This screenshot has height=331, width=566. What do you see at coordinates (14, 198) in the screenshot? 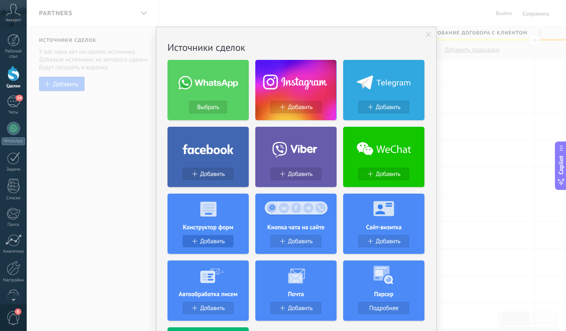
I see `div: Списки` at bounding box center [14, 198].